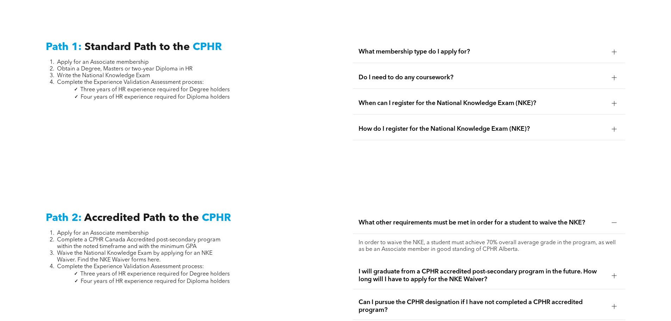  What do you see at coordinates (135, 256) in the screenshot?
I see `span: Waive the National Knowledge Exam by applying for an NKE Waiver. Find the NKE Waiver forms here.` at bounding box center [135, 256].